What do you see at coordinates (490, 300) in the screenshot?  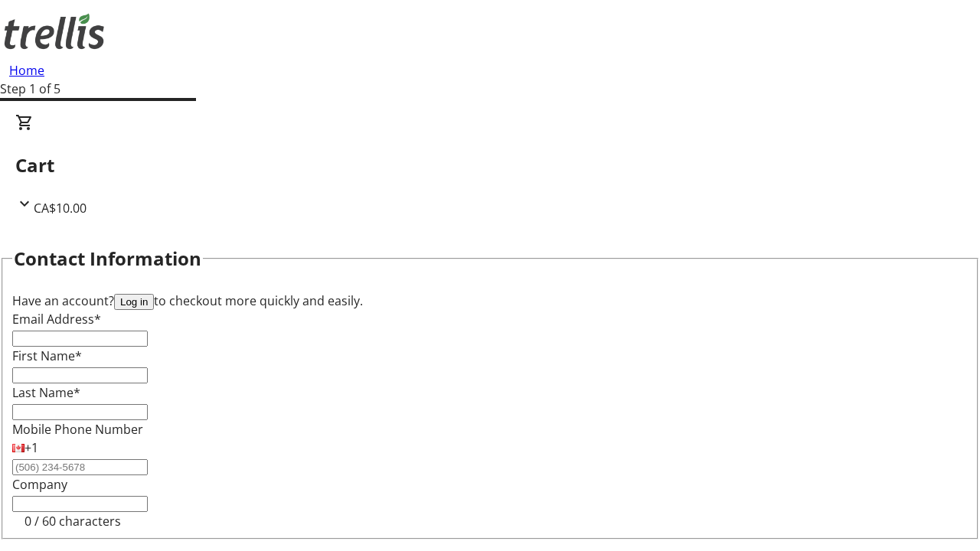 I see `div: Have an account? to checkout more quickly and easily.` at bounding box center [490, 300].